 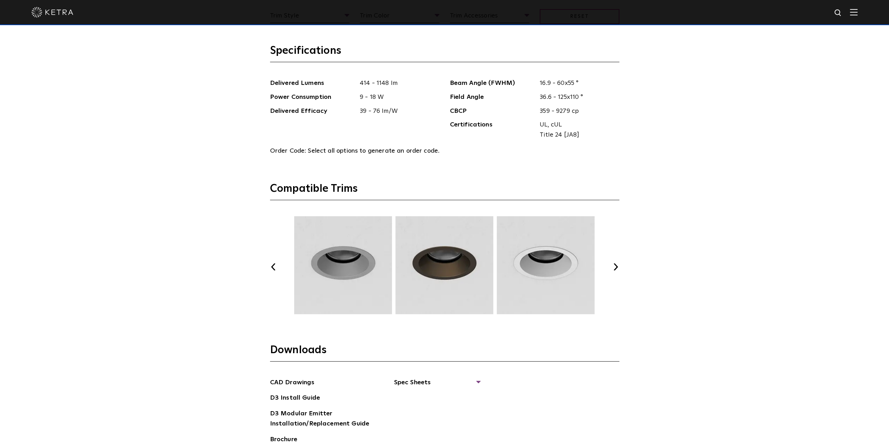 What do you see at coordinates (854, 12) in the screenshot?
I see `img: Hamburger%20Nav.svg` at bounding box center [854, 12].